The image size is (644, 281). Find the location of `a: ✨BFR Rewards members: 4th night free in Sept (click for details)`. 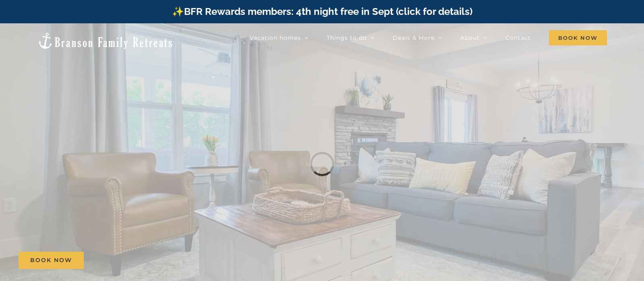

a: ✨BFR Rewards members: 4th night free in Sept (click for details) is located at coordinates (322, 11).